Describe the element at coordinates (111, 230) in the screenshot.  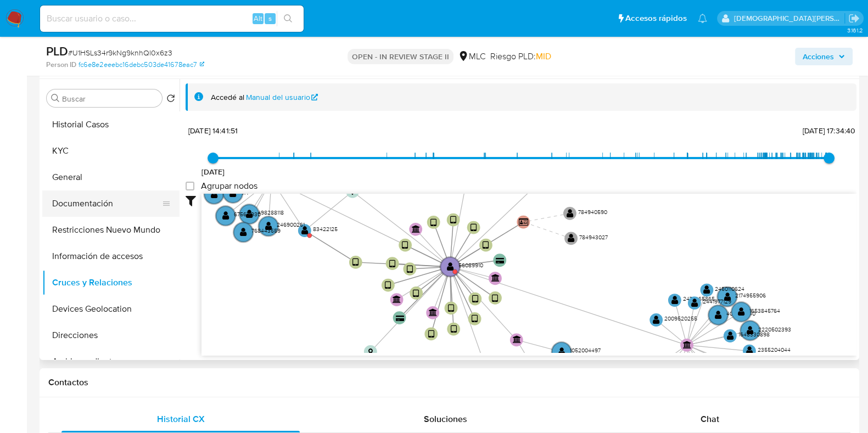
I see `button: Restricciones Nuevo Mundo` at that location.